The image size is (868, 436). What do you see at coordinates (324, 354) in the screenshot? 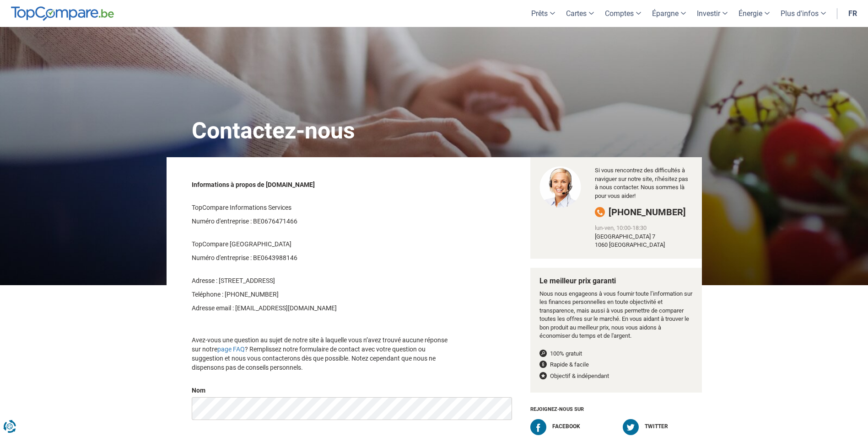
I see `p: Avez-vous une question au sujet de notre site à laquelle vous n’avez trouvé aucune réponse sur no...` at bounding box center [324, 354].